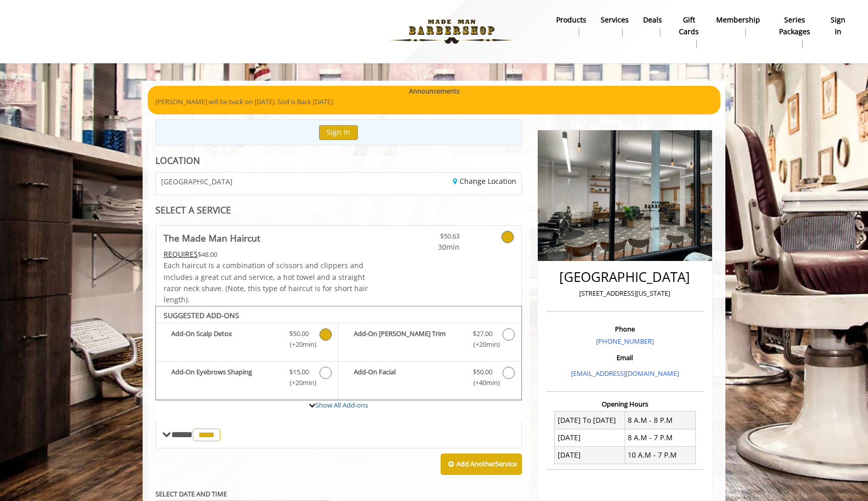 The height and width of the screenshot is (501, 868). Describe the element at coordinates (201, 315) in the screenshot. I see `b: SUGGESTED ADD-ONS` at that location.